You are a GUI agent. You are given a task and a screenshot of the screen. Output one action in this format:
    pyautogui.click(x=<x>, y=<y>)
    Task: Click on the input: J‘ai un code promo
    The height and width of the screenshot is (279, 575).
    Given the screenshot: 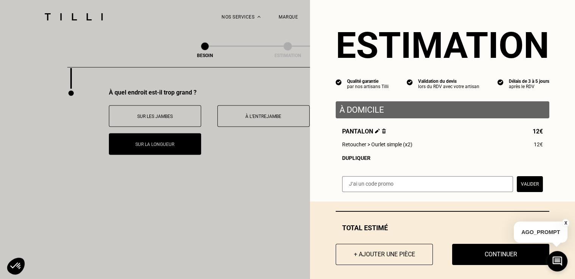 What is the action you would take?
    pyautogui.click(x=428, y=184)
    